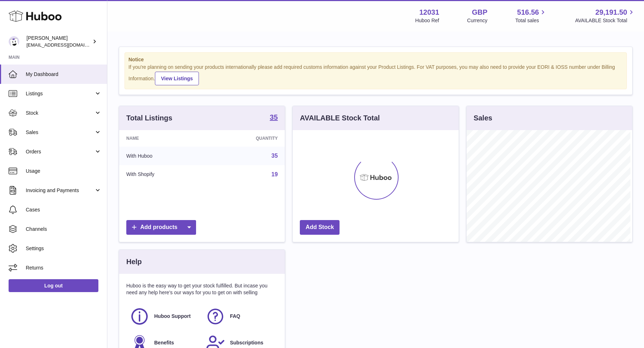  Describe the element at coordinates (611, 12) in the screenshot. I see `span: 29,191.50` at that location.